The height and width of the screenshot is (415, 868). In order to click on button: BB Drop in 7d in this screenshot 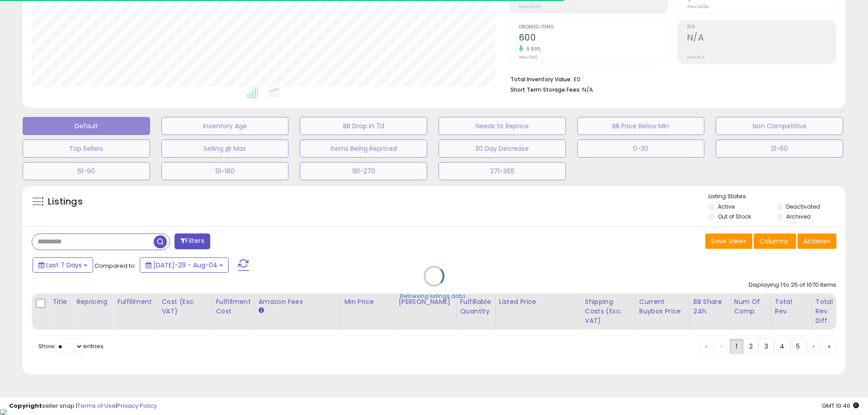, I will do `click(364, 126)`.